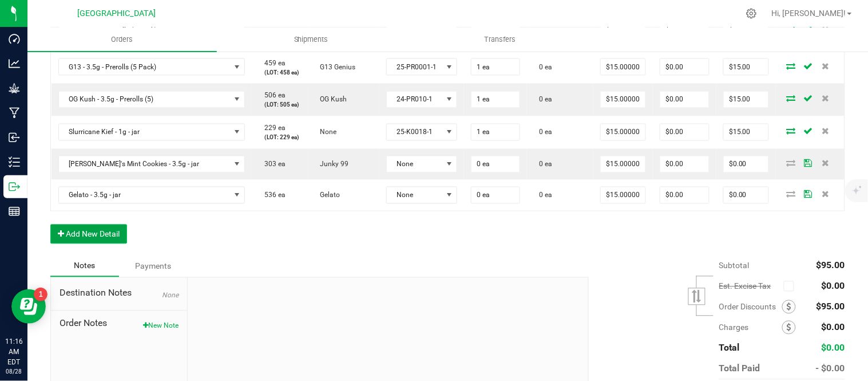 The image size is (868, 381). What do you see at coordinates (749, 287) in the screenshot?
I see `span: Est. Excise Tax` at bounding box center [749, 287].